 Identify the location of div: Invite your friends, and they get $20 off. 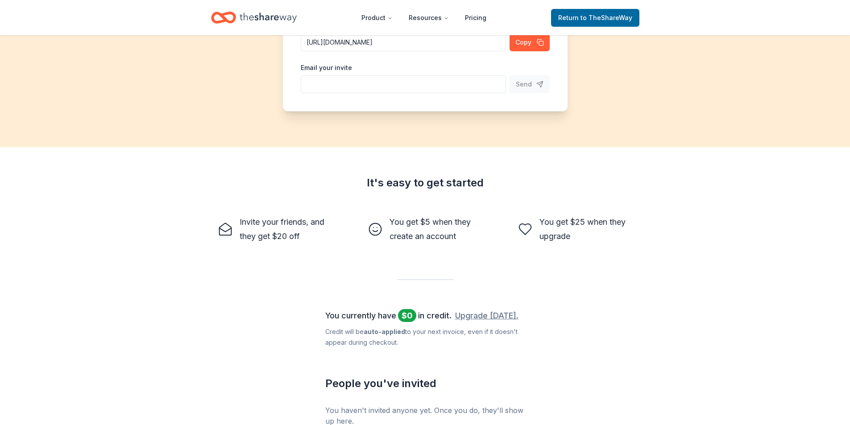
(286, 229).